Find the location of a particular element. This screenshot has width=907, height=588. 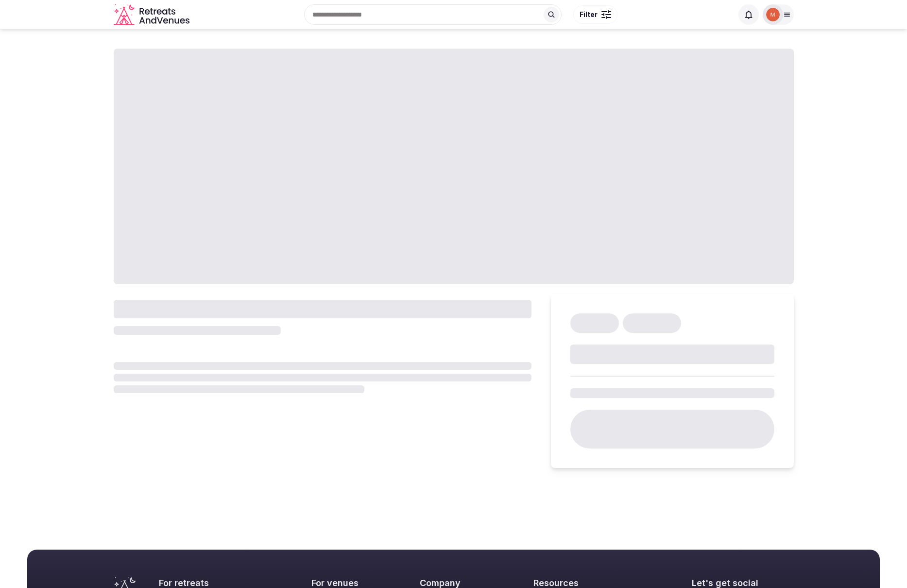

span: Filter is located at coordinates (589, 15).